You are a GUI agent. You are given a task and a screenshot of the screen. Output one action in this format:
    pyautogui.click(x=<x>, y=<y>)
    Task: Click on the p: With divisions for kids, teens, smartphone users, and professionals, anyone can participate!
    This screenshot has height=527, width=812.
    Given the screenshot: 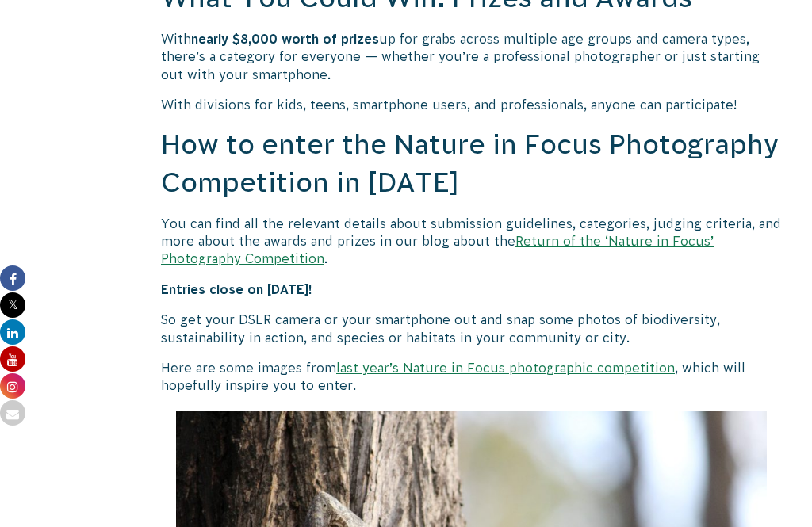 What is the action you would take?
    pyautogui.click(x=471, y=104)
    